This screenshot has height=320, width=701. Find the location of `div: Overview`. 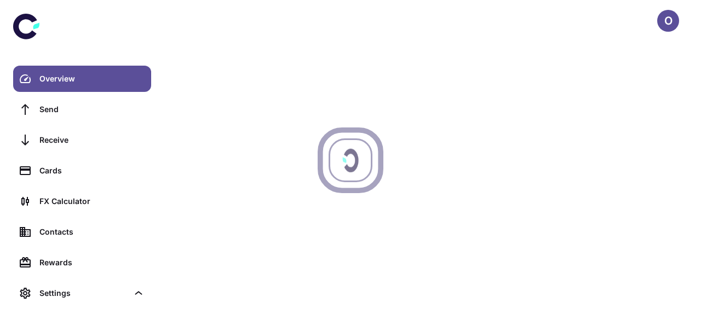

div: Overview is located at coordinates (92, 79).